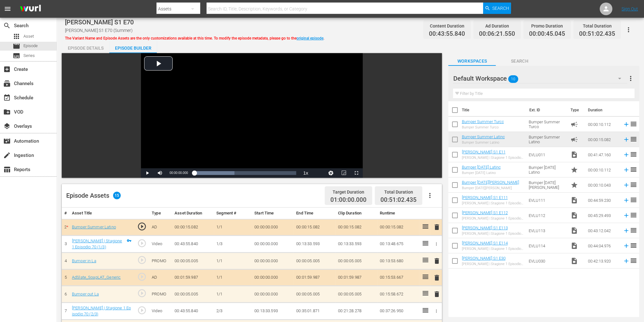 Image resolution: width=644 pixels, height=322 pixels. I want to click on td: Bumper Summer Latino, so click(547, 139).